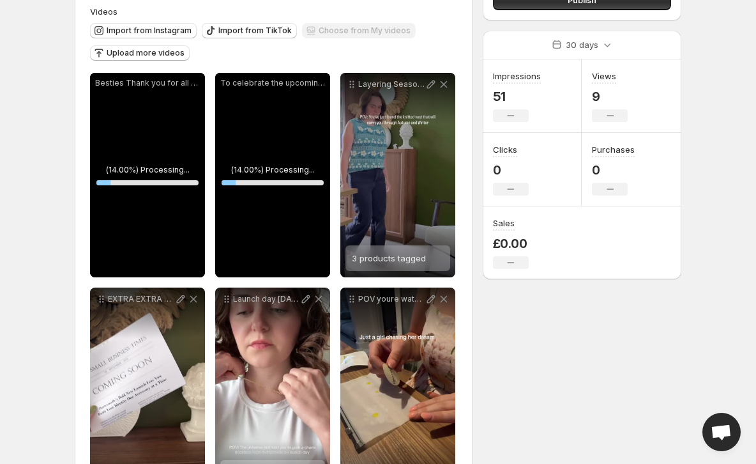 Image resolution: width=756 pixels, height=464 pixels. What do you see at coordinates (389, 258) in the screenshot?
I see `span: 3 products tagged` at bounding box center [389, 258].